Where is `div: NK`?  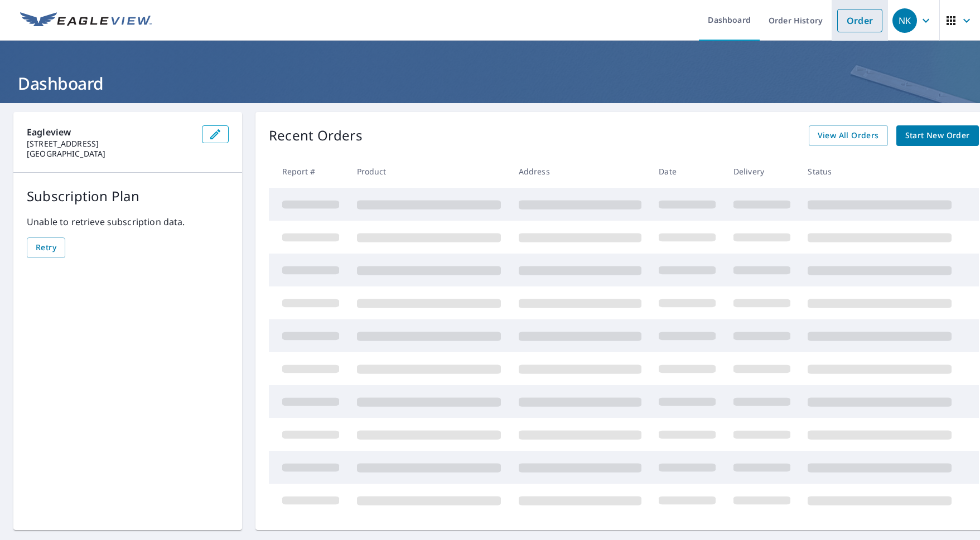
div: NK is located at coordinates (904, 21).